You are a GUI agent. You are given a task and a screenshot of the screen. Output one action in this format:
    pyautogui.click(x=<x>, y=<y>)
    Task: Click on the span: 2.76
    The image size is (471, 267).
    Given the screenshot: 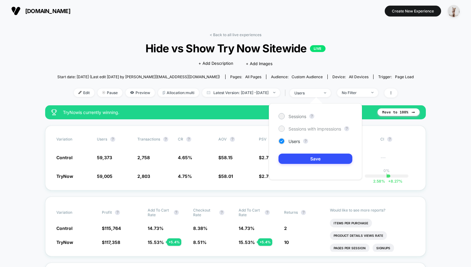 What is the action you would take?
    pyautogui.click(x=266, y=176)
    